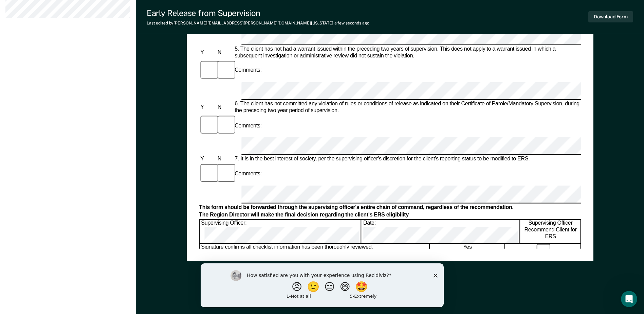 This screenshot has width=644, height=314. Describe the element at coordinates (235, 12) in the screenshot. I see `div: Close survey` at that location.